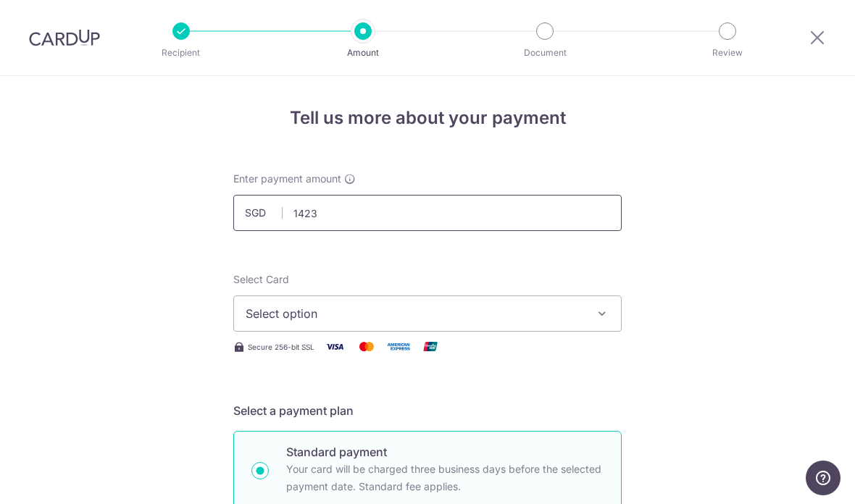 The image size is (855, 504). Describe the element at coordinates (399, 346) in the screenshot. I see `img: American Express` at that location.